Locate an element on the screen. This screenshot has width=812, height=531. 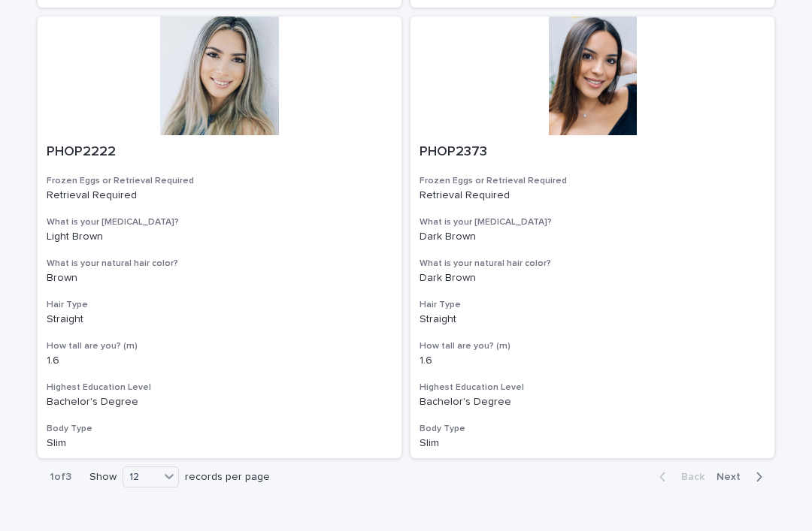
span: Next is located at coordinates (733, 477).